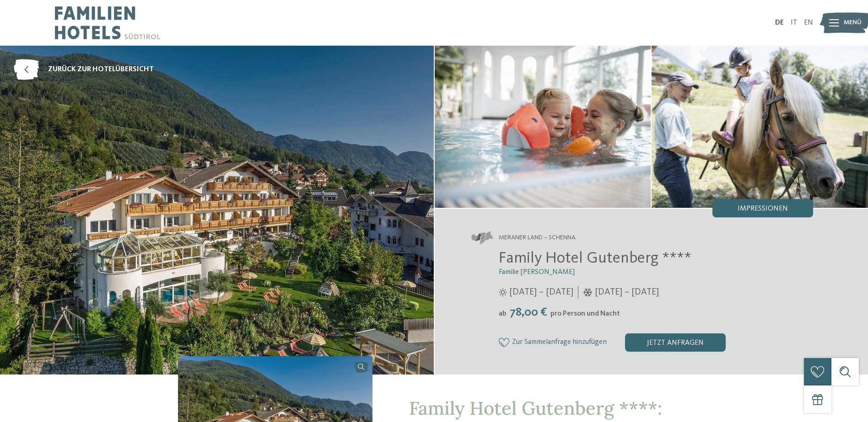 This screenshot has height=422, width=868. I want to click on a: zurück zur Hotelübersicht, so click(83, 70).